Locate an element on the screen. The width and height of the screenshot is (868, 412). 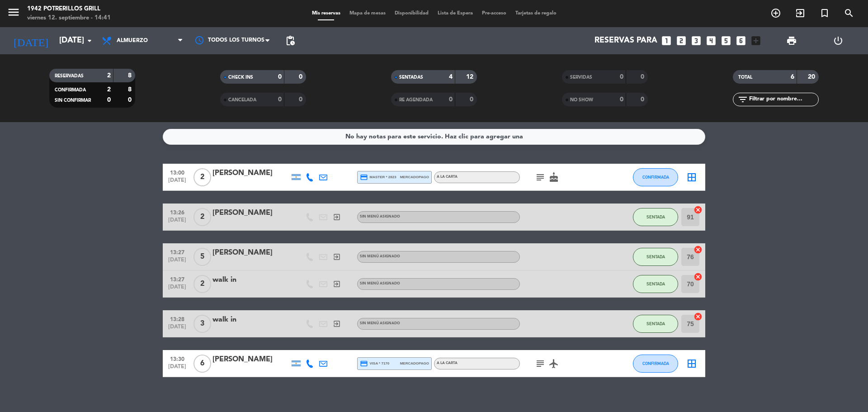
i: filter_list is located at coordinates (743, 100).